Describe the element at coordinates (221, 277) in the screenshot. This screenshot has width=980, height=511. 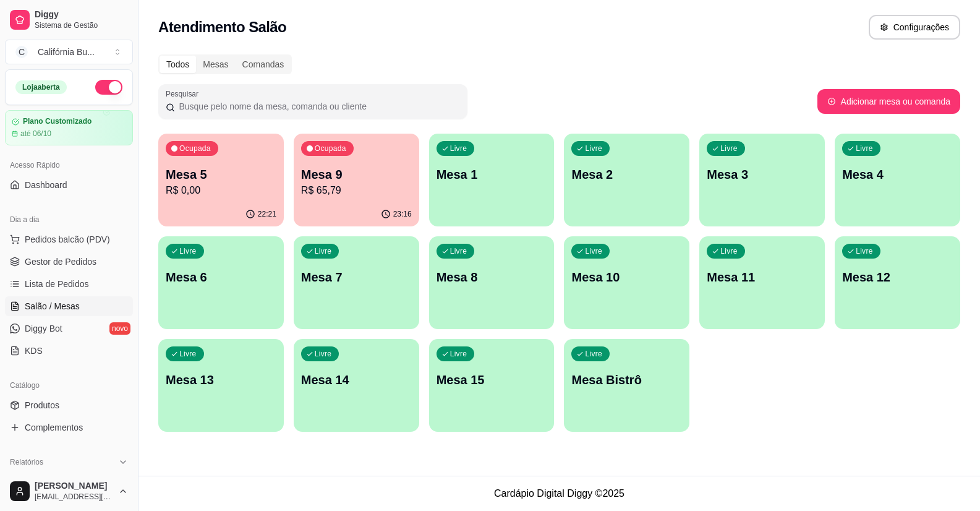
I see `p: Mesa 6` at that location.